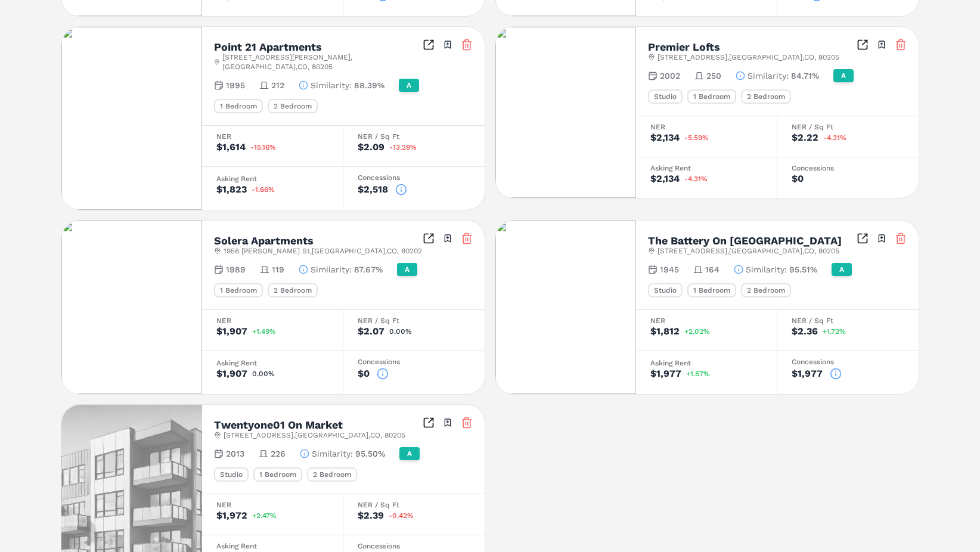  I want to click on span: 212, so click(278, 85).